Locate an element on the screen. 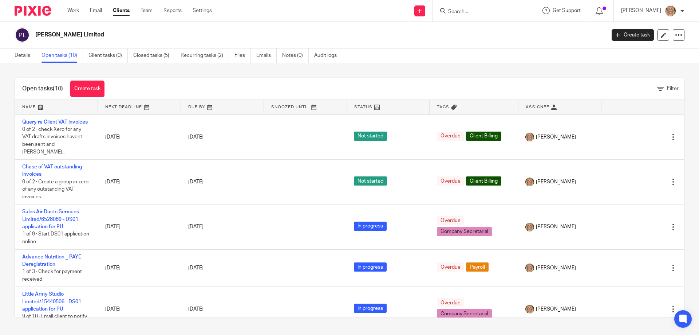  span: Tags is located at coordinates (443, 107).